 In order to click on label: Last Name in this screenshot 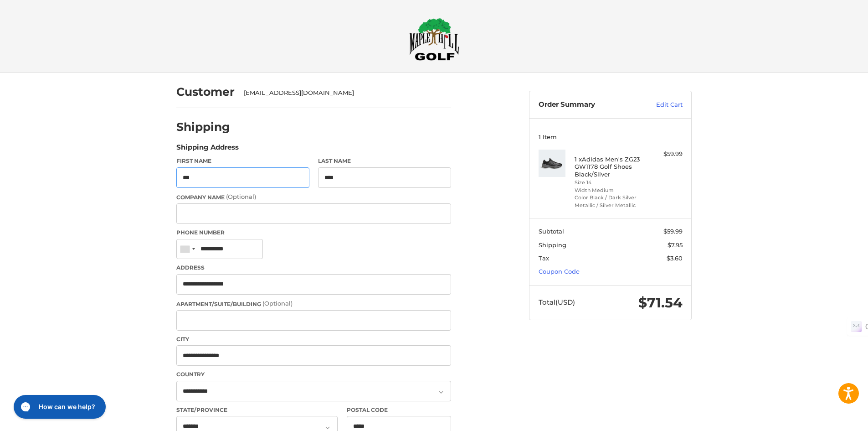, I will do `click(384, 161)`.